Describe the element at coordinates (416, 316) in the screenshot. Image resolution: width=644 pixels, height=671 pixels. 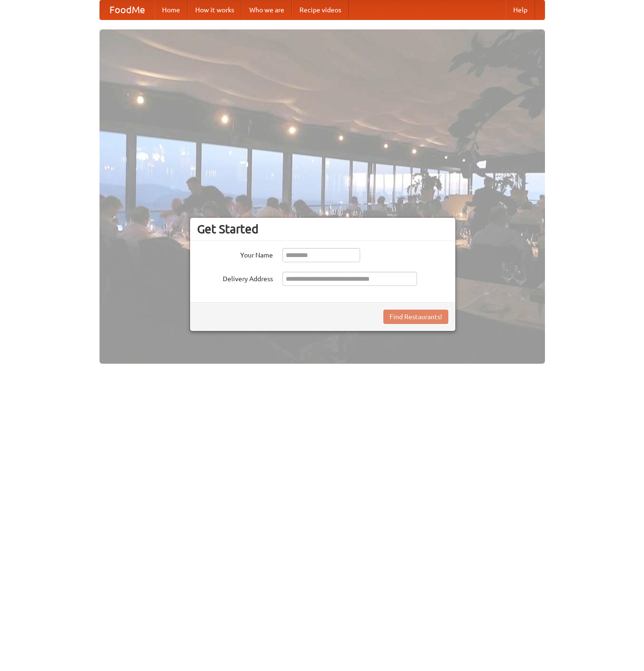
I see `button: Find Restaurants!` at that location.